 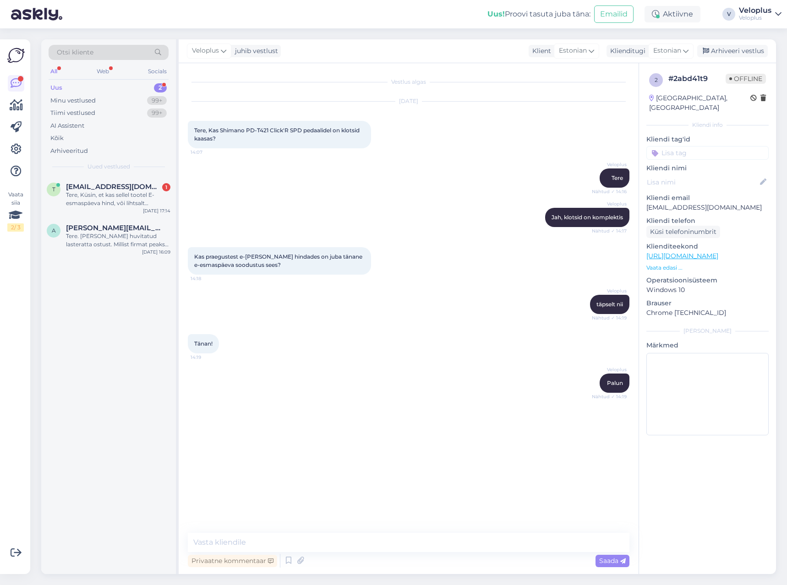 I want to click on div: Uus, so click(x=56, y=88).